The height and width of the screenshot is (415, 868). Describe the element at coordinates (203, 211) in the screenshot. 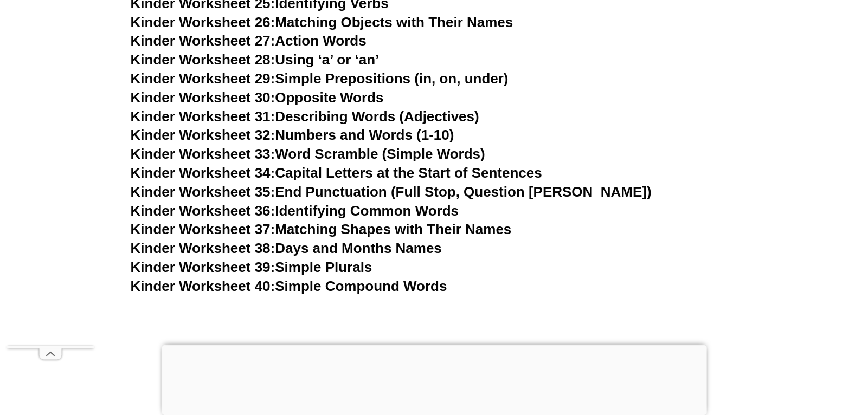

I see `span: Kinder Worksheet 36:` at that location.